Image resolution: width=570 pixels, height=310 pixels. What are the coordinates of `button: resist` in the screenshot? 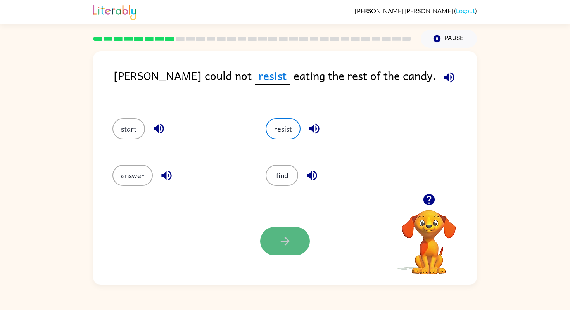 It's located at (283, 129).